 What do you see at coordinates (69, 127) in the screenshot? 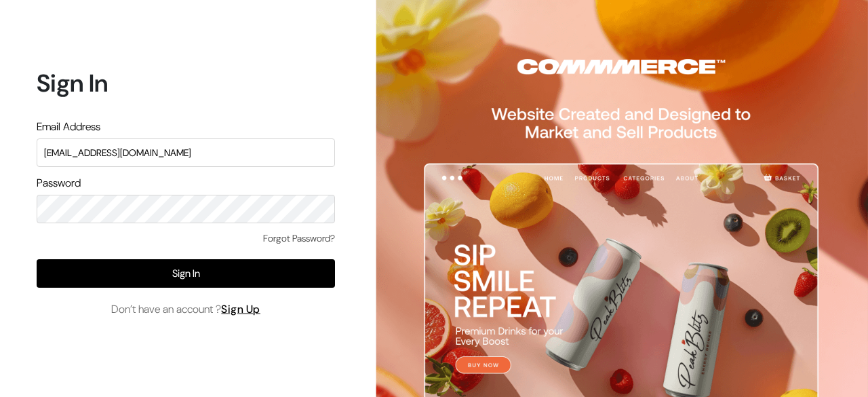
I see `label: Email Address` at bounding box center [69, 127].